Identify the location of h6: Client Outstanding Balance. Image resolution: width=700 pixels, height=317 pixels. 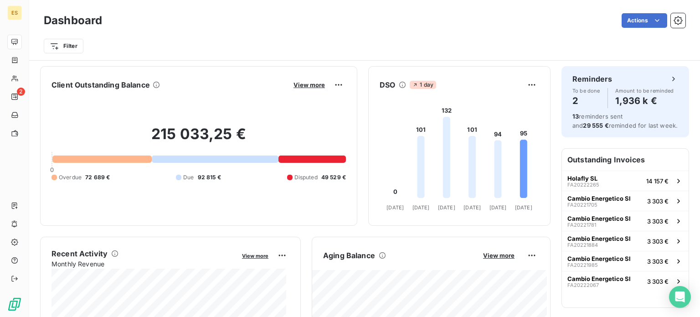
(101, 85).